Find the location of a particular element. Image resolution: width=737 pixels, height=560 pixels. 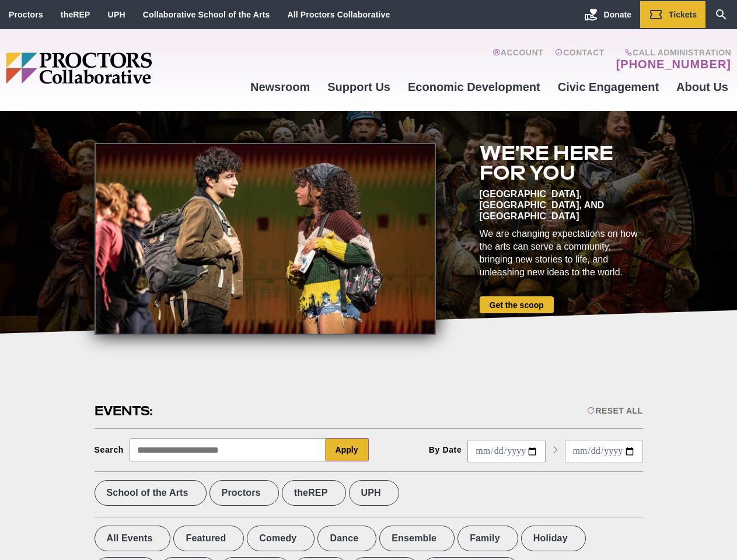

a: Account is located at coordinates (517, 59).